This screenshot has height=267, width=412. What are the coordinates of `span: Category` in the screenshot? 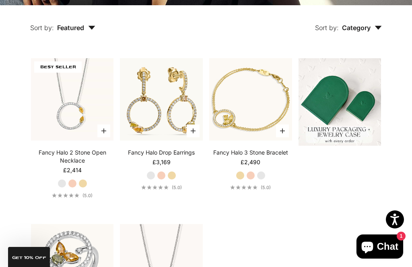 It's located at (361, 28).